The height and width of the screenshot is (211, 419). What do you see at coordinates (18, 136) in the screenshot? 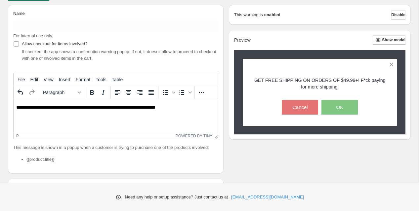
I see `div: p` at bounding box center [18, 136].